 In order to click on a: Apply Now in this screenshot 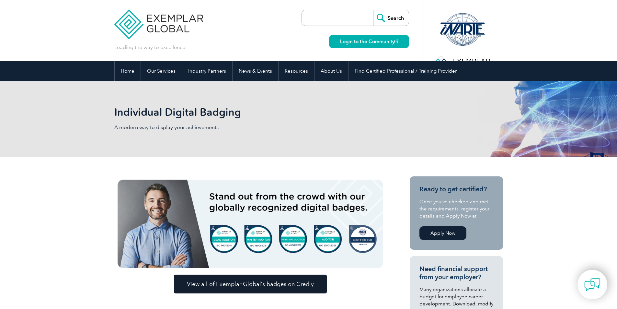, I will do `click(443, 233)`.